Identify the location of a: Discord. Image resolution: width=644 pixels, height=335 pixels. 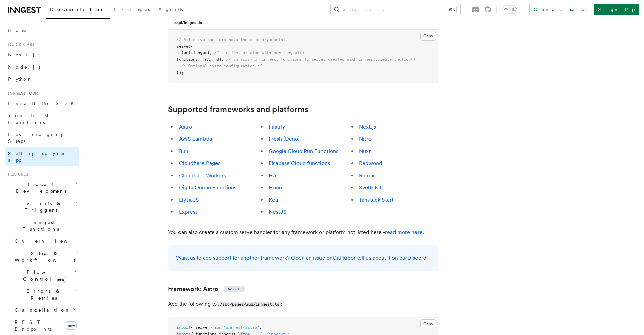
(417, 258).